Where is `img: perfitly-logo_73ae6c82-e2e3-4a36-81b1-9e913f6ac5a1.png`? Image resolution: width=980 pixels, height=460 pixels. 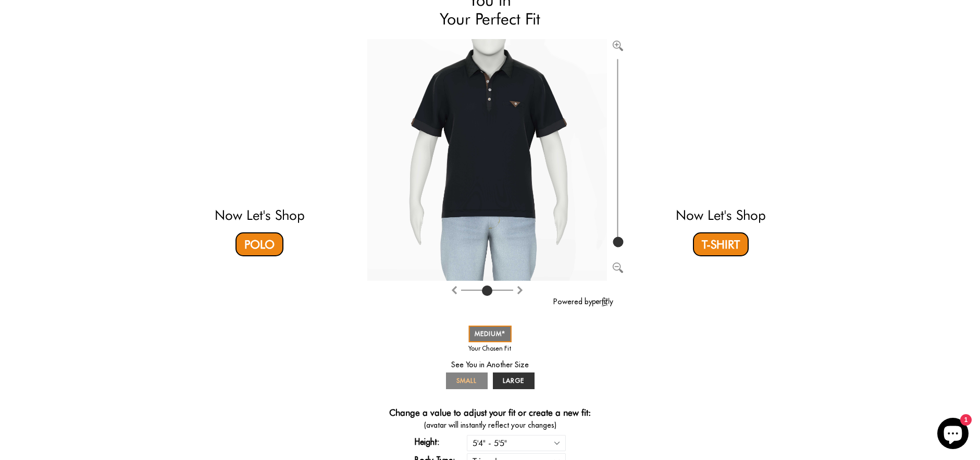 img: perfitly-logo_73ae6c82-e2e3-4a36-81b1-9e913f6ac5a1.png is located at coordinates (603, 301).